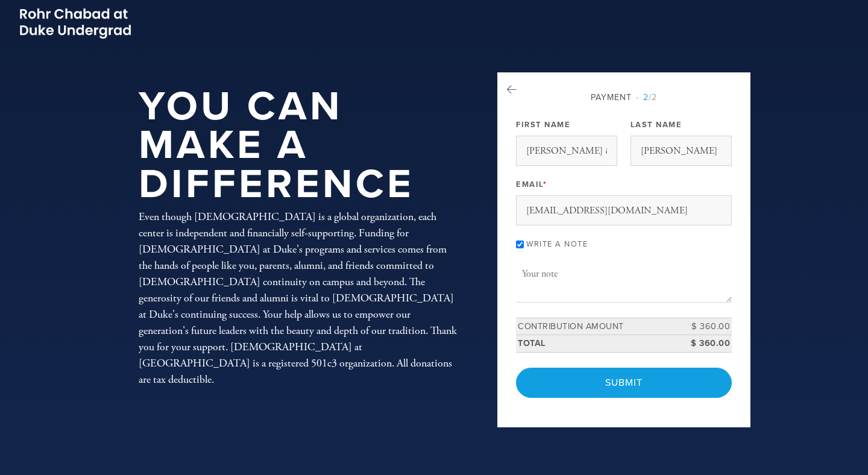  Describe the element at coordinates (624, 97) in the screenshot. I see `div: Payment` at that location.